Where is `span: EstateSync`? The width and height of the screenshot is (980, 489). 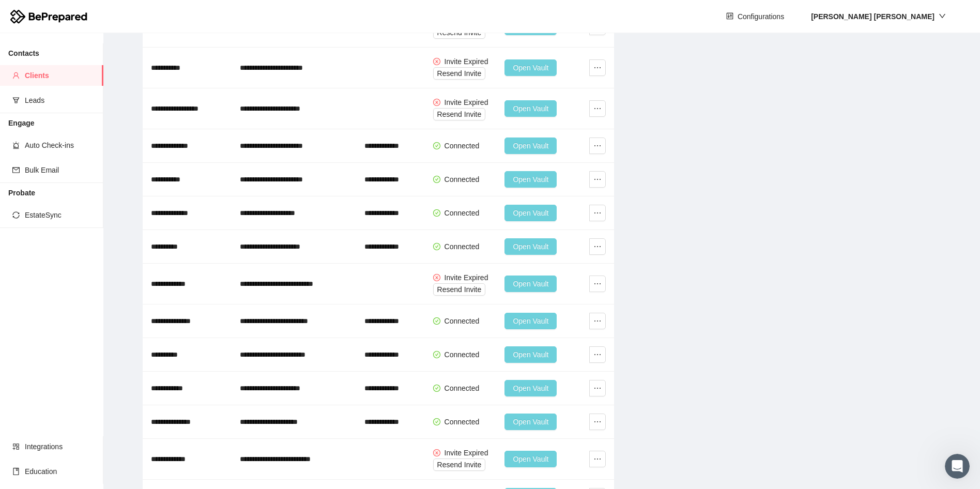 span: EstateSync is located at coordinates (60, 215).